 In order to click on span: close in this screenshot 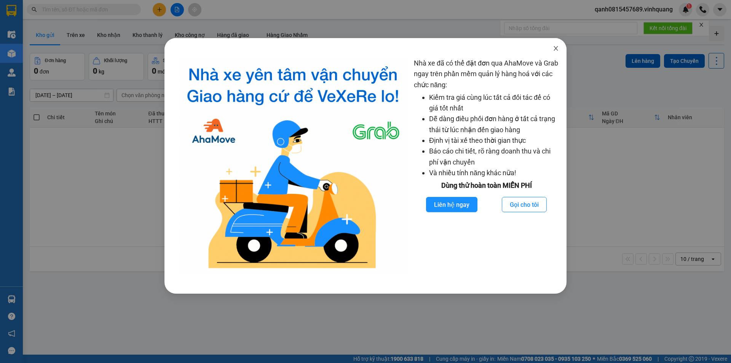, I will do `click(556, 48)`.